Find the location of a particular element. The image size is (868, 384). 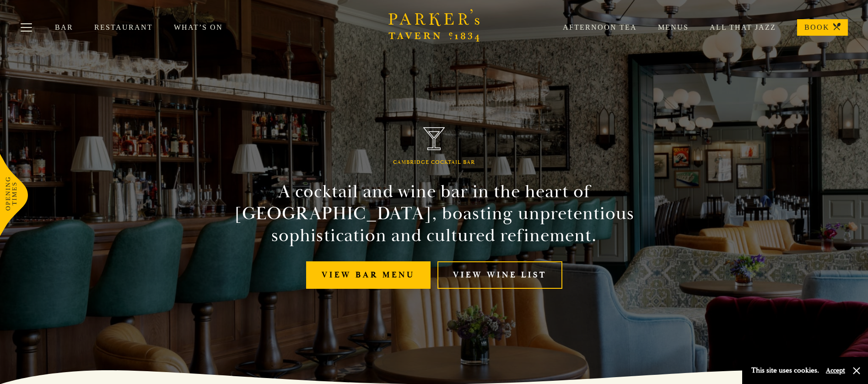

img: Parker's Tavern Brasserie Cambridge is located at coordinates (434, 139).